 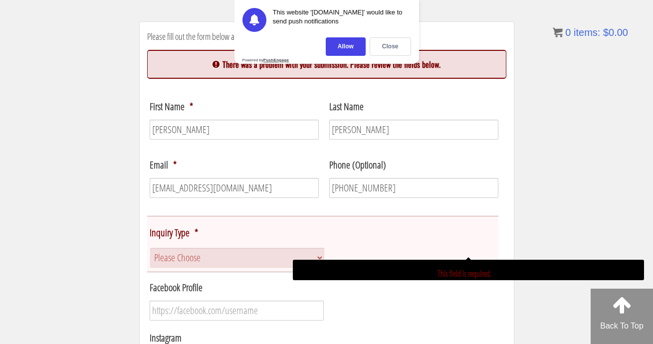 I want to click on label: Email, so click(x=163, y=165).